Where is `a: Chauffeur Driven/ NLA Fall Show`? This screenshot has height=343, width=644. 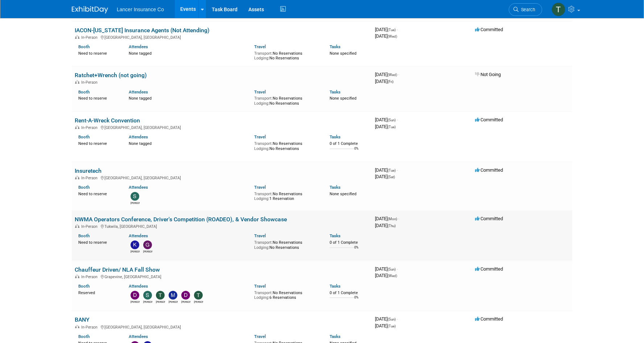
a: Chauffeur Driven/ NLA Fall Show is located at coordinates (117, 269).